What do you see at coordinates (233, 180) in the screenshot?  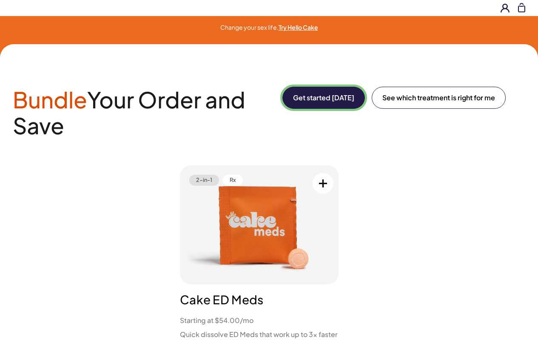 I see `span: Rx` at bounding box center [233, 180].